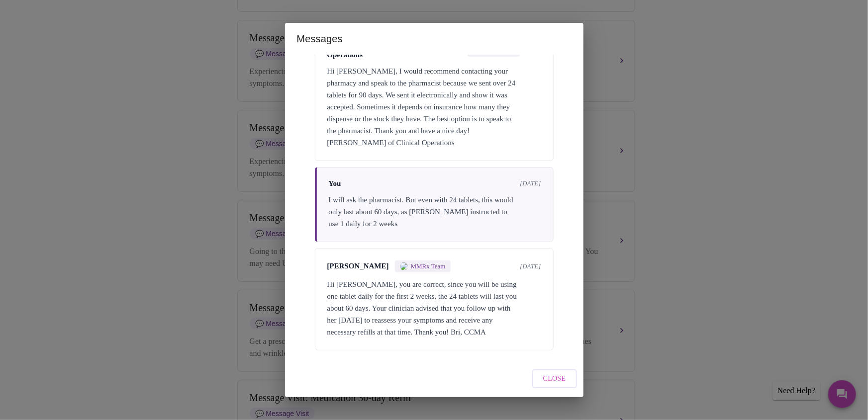 The width and height of the screenshot is (868, 420). I want to click on h2: Messages, so click(434, 39).